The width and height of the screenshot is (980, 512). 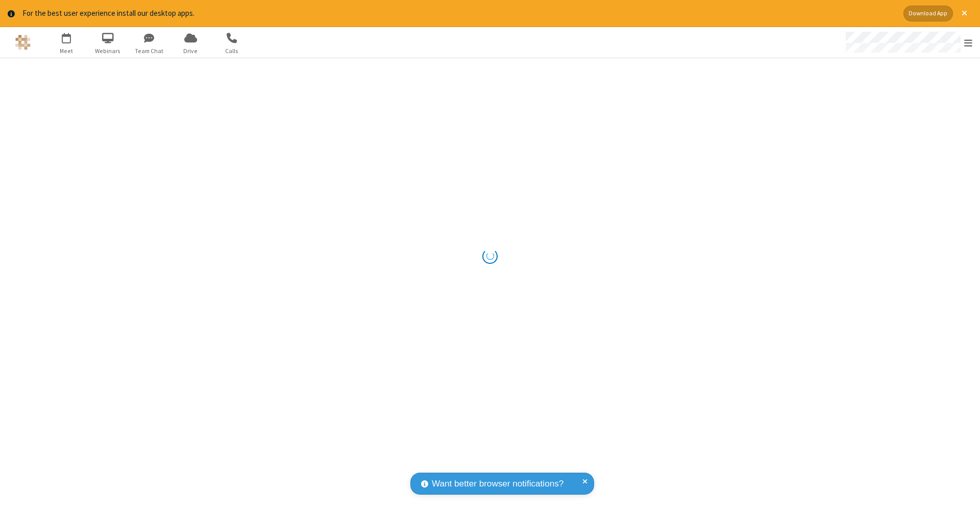 I want to click on div: For the best user experience install our desktop apps., so click(x=459, y=13).